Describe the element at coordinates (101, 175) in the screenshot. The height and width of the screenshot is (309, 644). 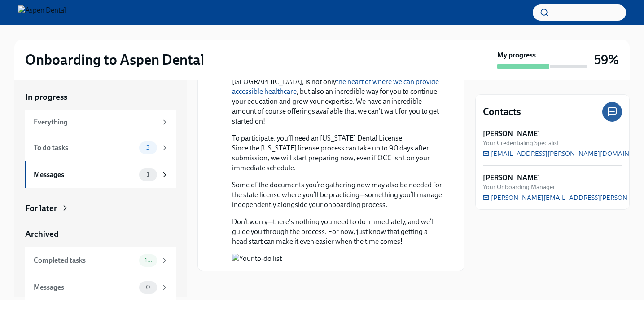
I see `a: Messages1` at that location.